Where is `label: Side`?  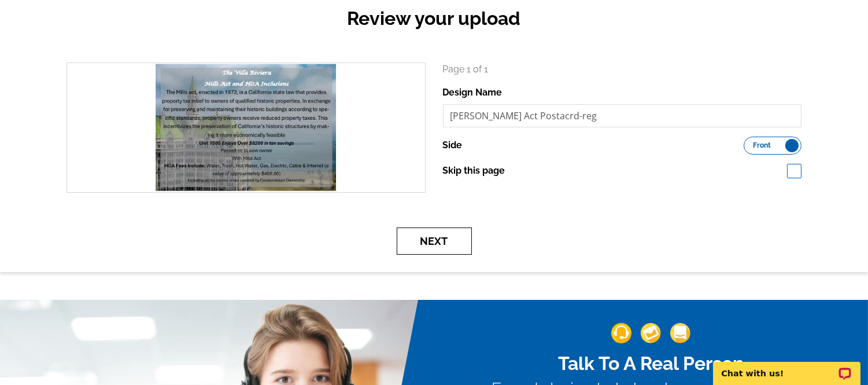 label: Side is located at coordinates (453, 145).